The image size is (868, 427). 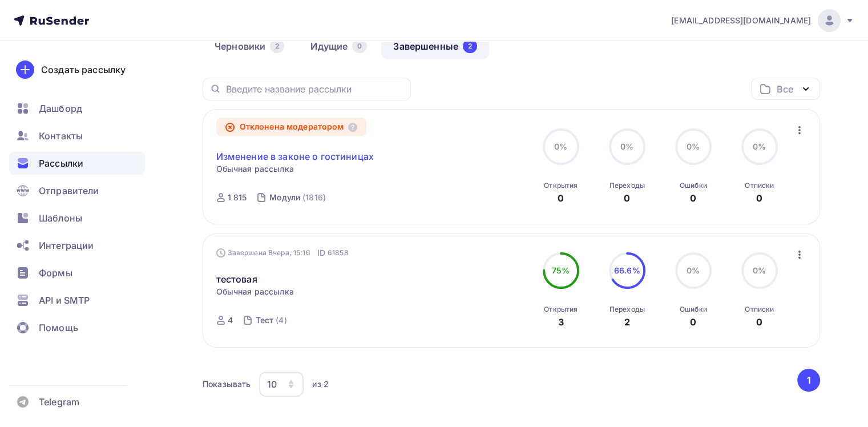 I want to click on span: Telegram, so click(x=59, y=402).